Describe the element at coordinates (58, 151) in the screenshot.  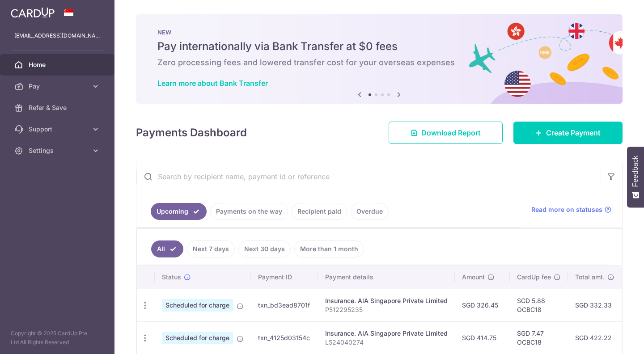
I see `span: Settings` at that location.